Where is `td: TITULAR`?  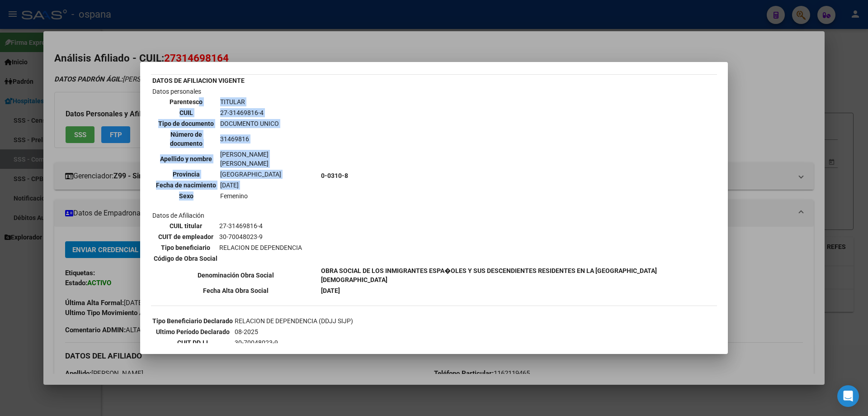 td: TITULAR is located at coordinates (268, 102).